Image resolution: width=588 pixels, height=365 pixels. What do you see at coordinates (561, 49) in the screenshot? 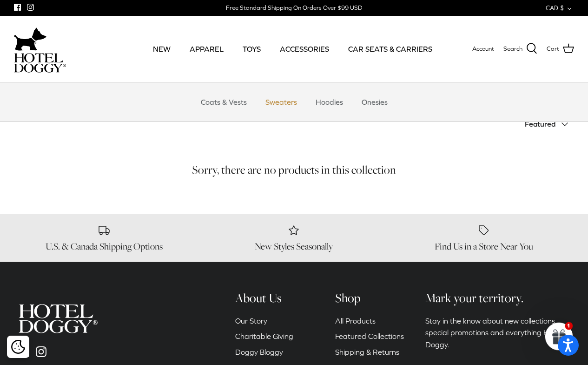
I see `a: Cart` at bounding box center [561, 49].